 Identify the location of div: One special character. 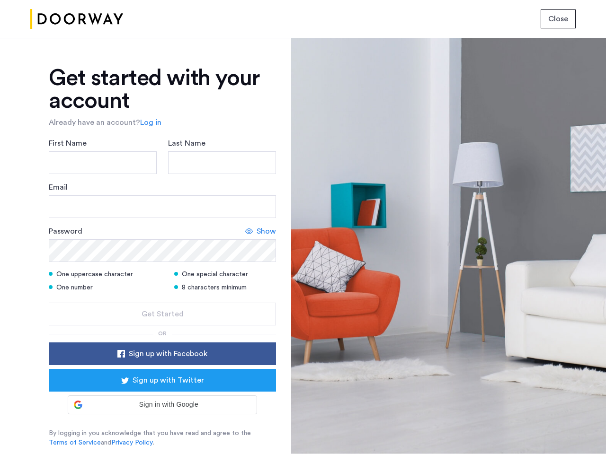
(225, 274).